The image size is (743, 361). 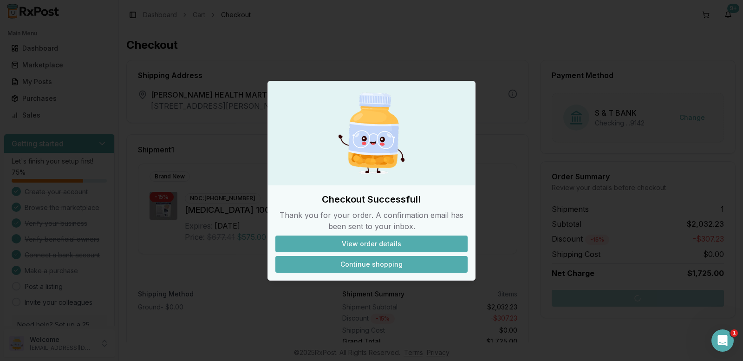 I want to click on span: 1, so click(x=734, y=333).